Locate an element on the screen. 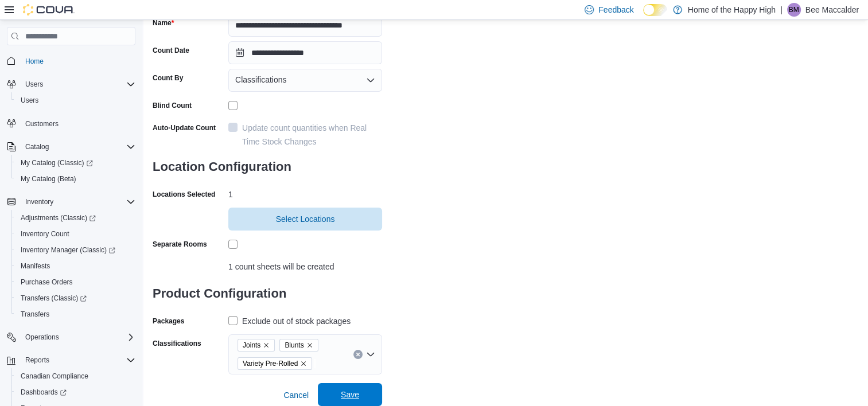  span: Classifications is located at coordinates (261, 79).